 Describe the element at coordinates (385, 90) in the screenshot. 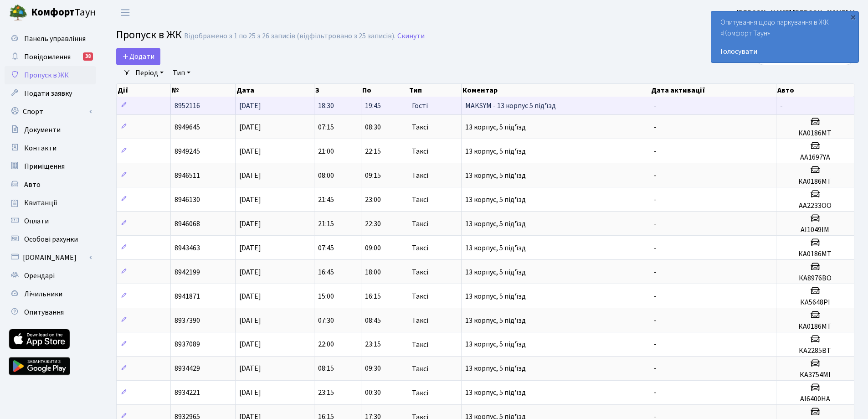

I see `th: По` at that location.